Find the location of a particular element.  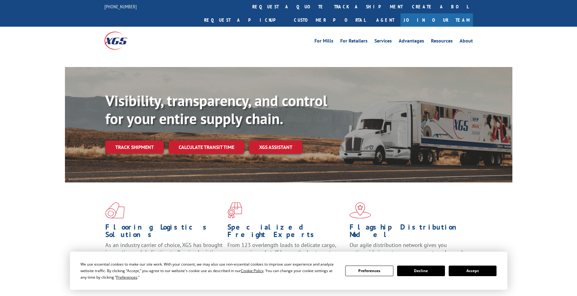

div: Cookie Consent Prompt is located at coordinates (289, 271).